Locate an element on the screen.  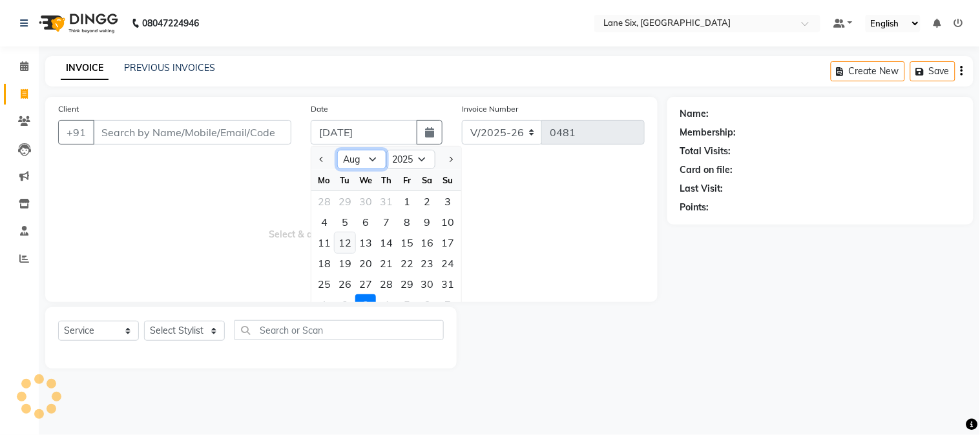
div: Sunday, August 31, 2025 is located at coordinates (449, 285).